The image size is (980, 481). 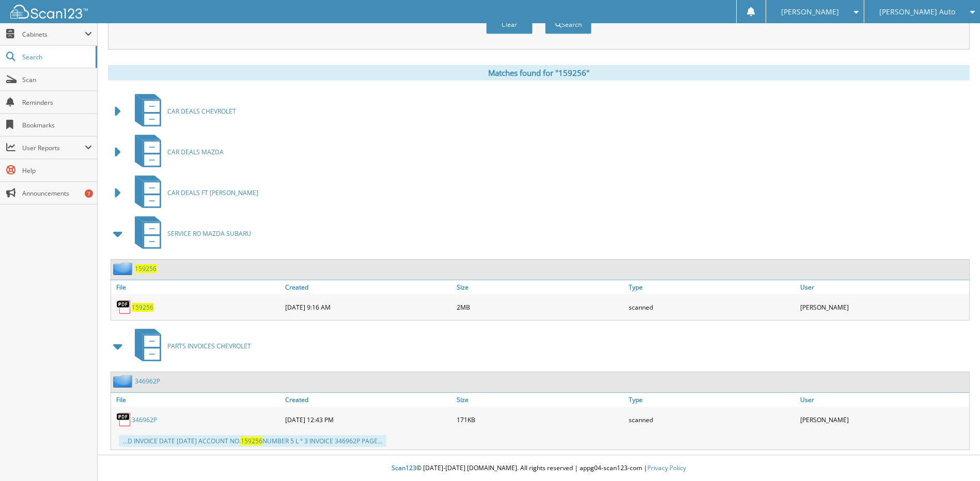 I want to click on button: Search, so click(x=568, y=25).